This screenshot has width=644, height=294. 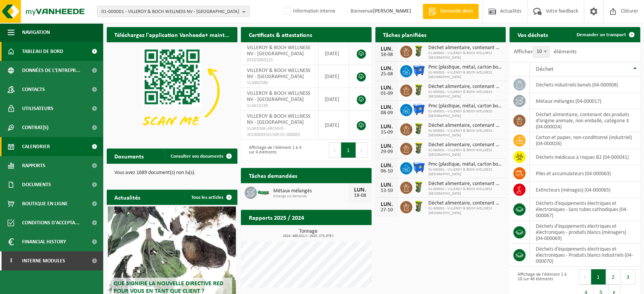 What do you see at coordinates (585, 209) in the screenshot?
I see `td: déchets d'équipements électriques et électroniques - Sans tubes cathodiques (04-000067)` at bounding box center [585, 209].